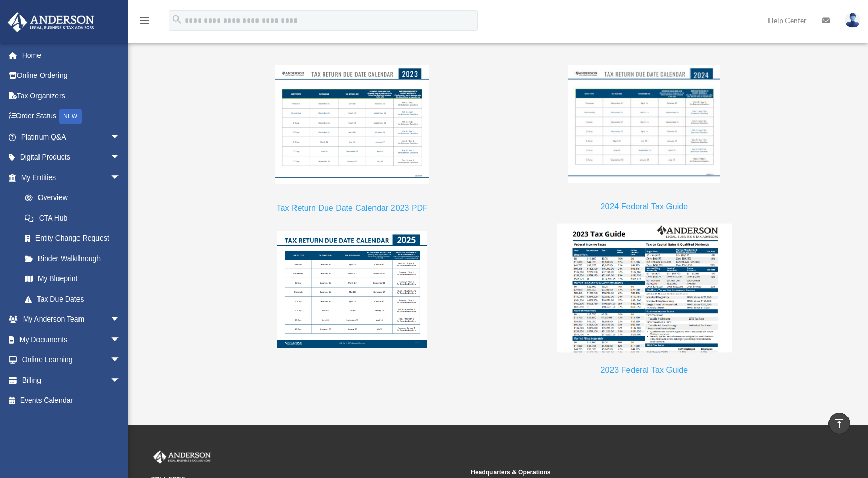 Image resolution: width=868 pixels, height=478 pixels. Describe the element at coordinates (72, 299) in the screenshot. I see `a: Tax Due Dates` at that location.